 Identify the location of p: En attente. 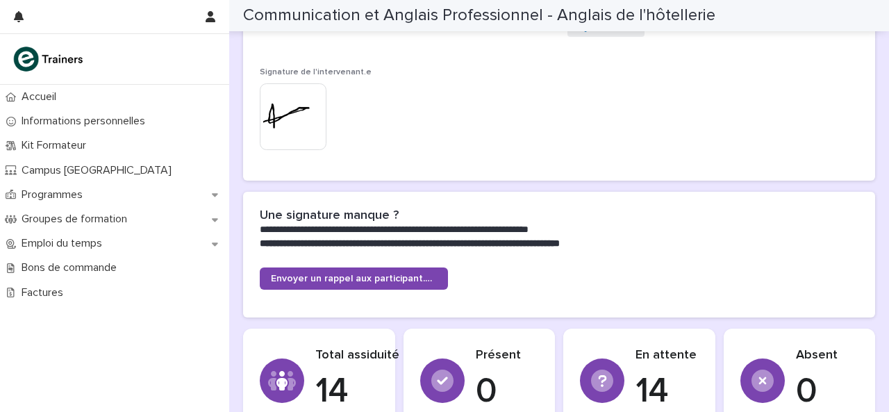
(667, 356).